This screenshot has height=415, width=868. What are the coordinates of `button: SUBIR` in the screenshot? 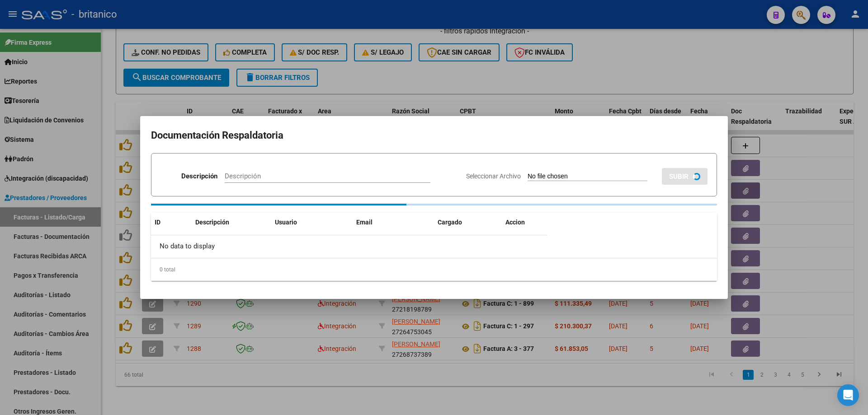 It's located at (684, 176).